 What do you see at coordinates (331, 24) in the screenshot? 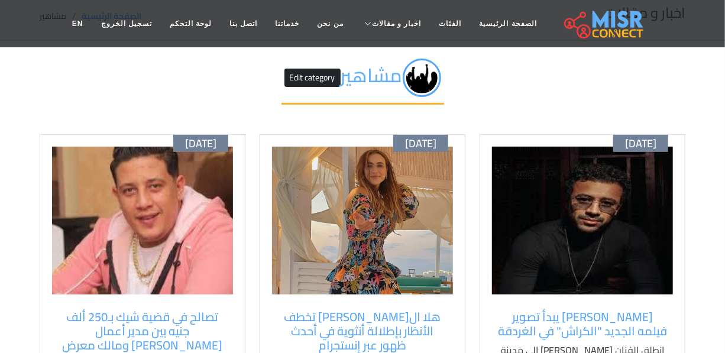
I see `a: من نحن` at bounding box center [331, 24].